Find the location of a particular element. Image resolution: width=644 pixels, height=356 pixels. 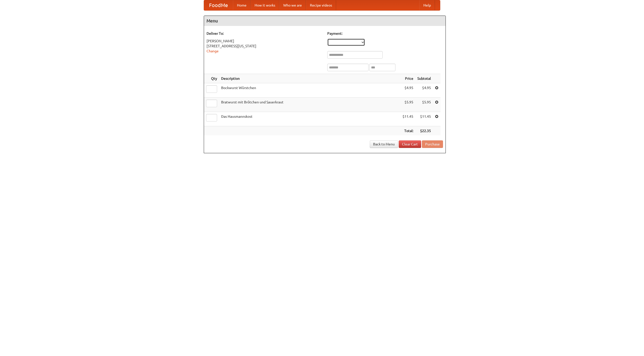

td: Das Hausmannskost is located at coordinates (309, 119).